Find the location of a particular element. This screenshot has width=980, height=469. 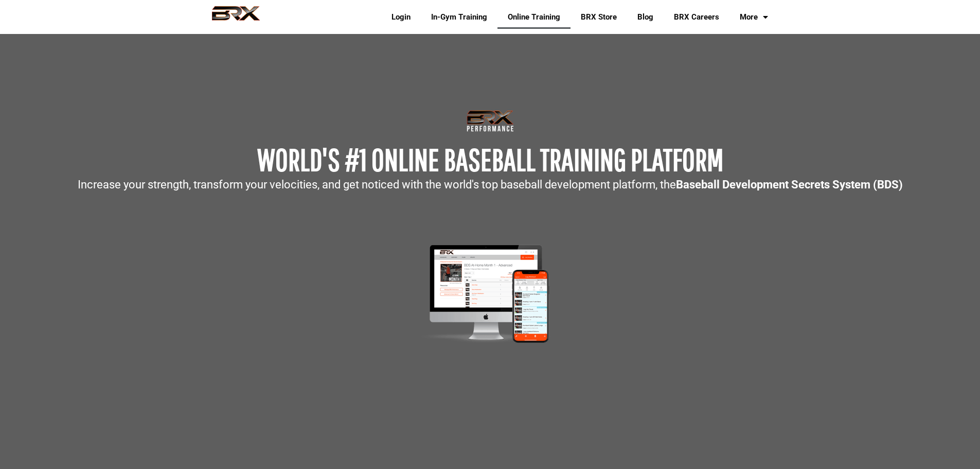

img: Transparent-Black-BRX-Logo-White-Performance is located at coordinates (490, 121).